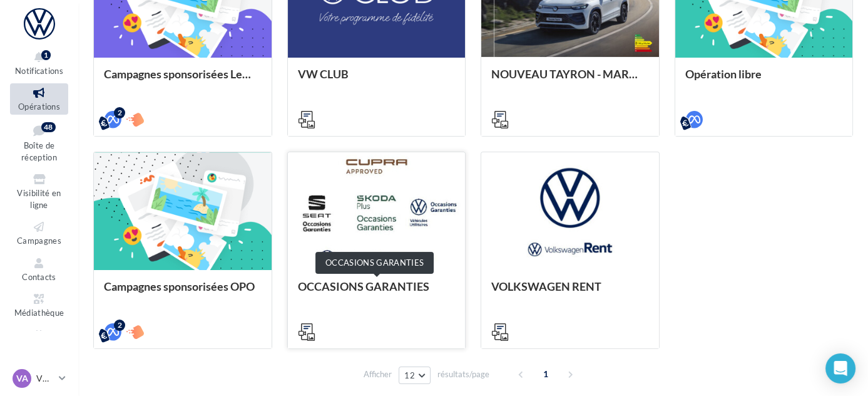 Image resolution: width=868 pixels, height=396 pixels. Describe the element at coordinates (38, 241) in the screenshot. I see `span: Campagnes` at that location.